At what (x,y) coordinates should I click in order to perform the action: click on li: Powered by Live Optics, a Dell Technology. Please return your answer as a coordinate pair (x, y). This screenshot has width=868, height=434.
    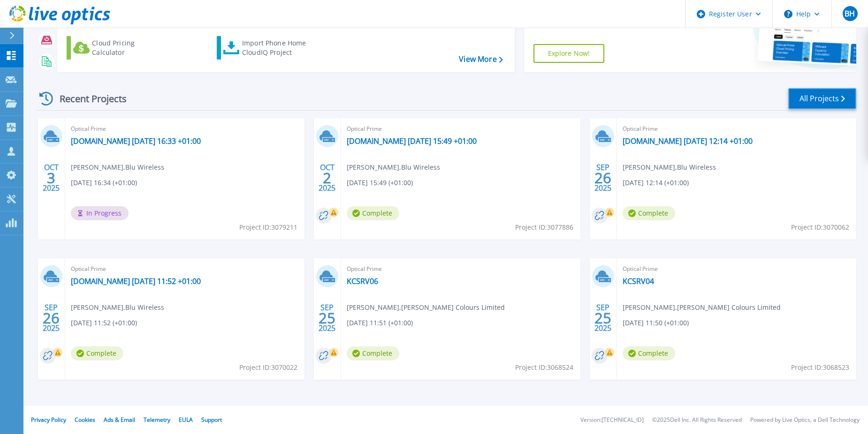
    Looking at the image, I should click on (805, 420).